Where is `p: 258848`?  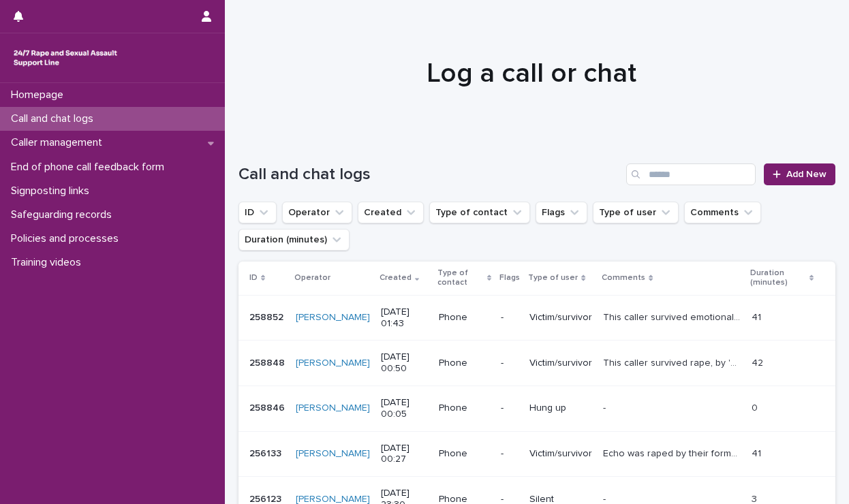
p: 258848 is located at coordinates (268, 362).